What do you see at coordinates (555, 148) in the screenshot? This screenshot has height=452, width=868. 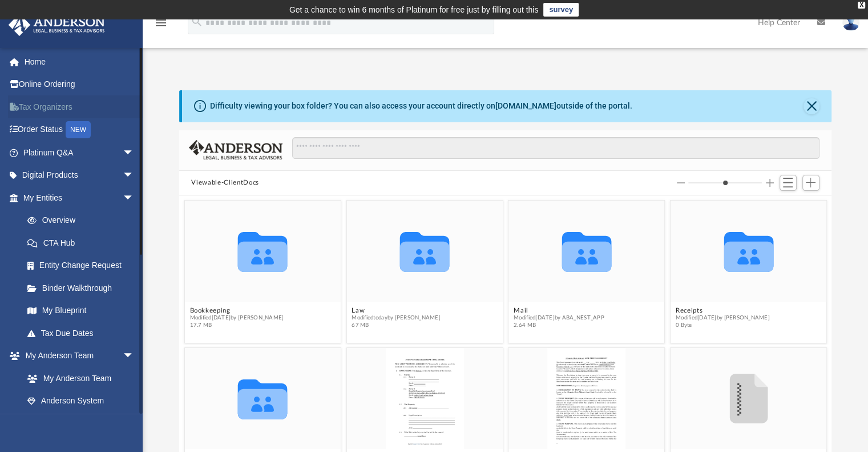 I see `input: Search files and folders` at bounding box center [555, 148].